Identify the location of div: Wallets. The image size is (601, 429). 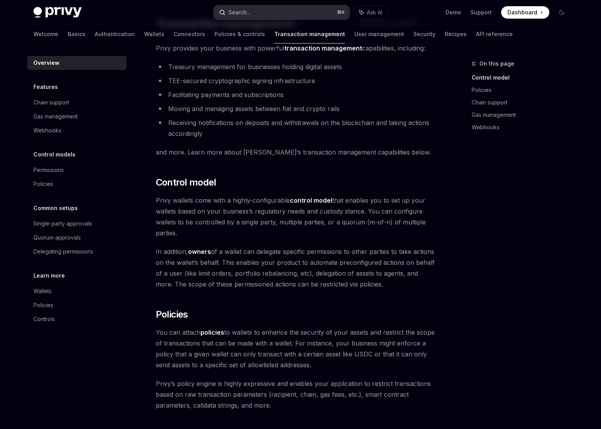
(42, 291).